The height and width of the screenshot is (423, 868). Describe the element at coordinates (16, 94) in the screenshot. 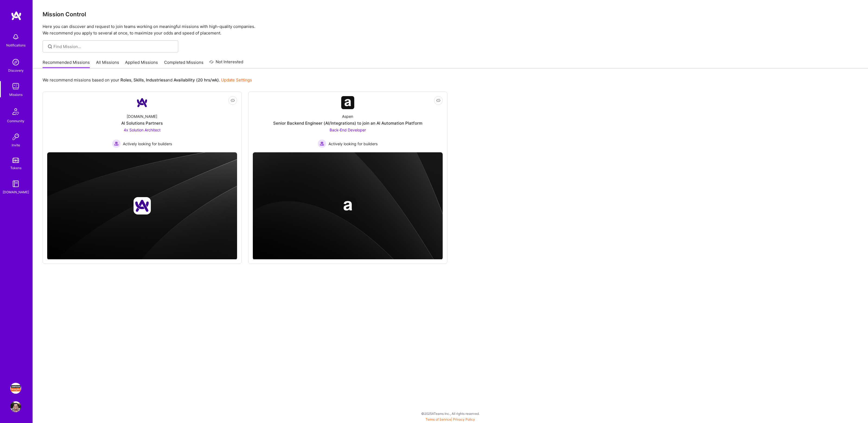

I see `div: Missions` at that location.